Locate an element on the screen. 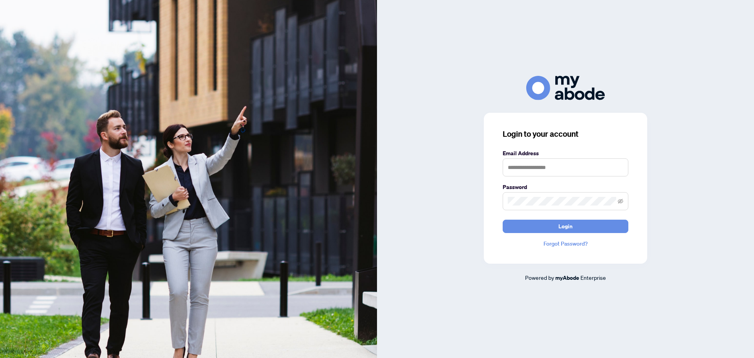  a: myAbode is located at coordinates (567, 278).